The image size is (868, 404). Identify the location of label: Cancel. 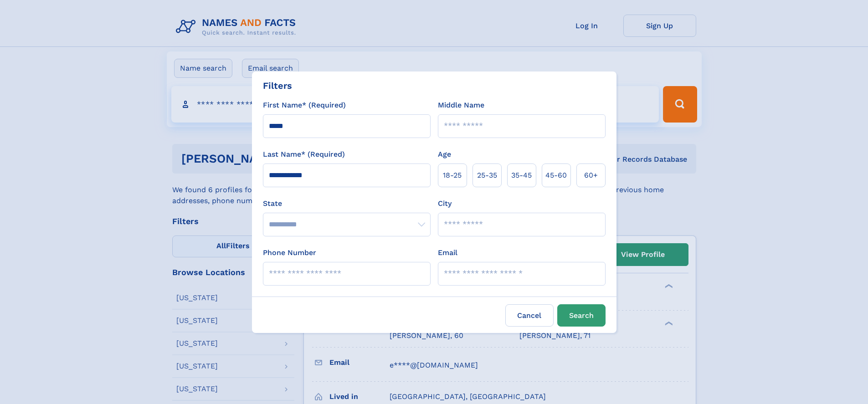
(529, 315).